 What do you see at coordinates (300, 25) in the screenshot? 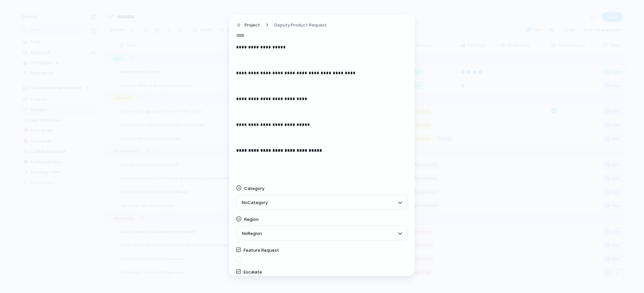
I see `button: Deputy Product Request` at bounding box center [300, 25].